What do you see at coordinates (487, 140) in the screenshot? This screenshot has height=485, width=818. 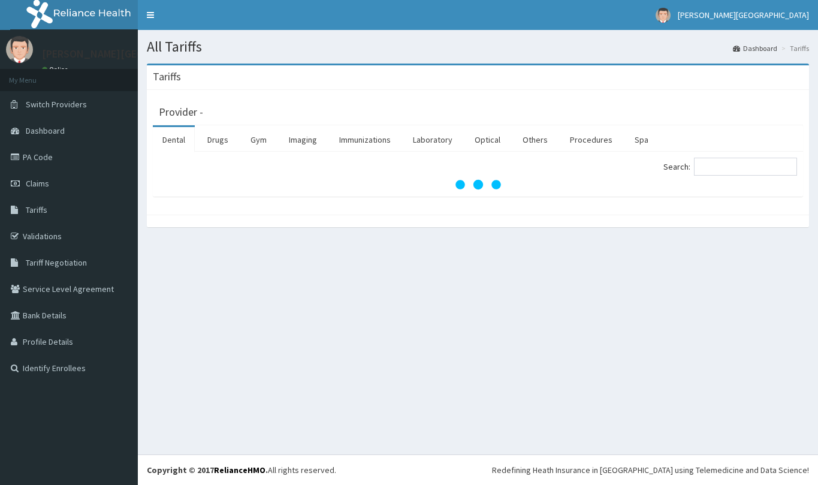 I see `a: Optical` at bounding box center [487, 140].